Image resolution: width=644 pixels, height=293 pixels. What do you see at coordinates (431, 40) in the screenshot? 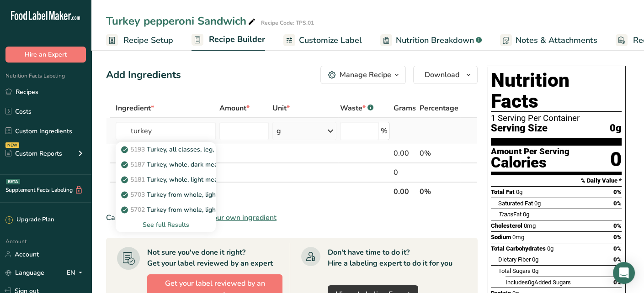
I see `a: Nutrition Breakdown` at bounding box center [431, 40].